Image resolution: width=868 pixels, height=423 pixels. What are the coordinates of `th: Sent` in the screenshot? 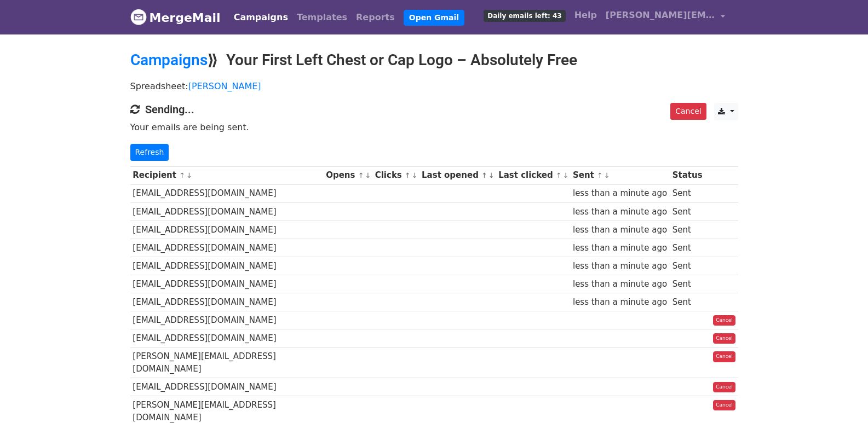 It's located at (620, 175).